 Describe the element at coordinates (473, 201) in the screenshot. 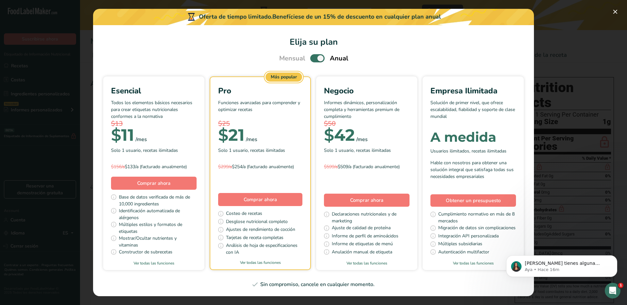

I see `a: Obtener un presupuesto` at that location.